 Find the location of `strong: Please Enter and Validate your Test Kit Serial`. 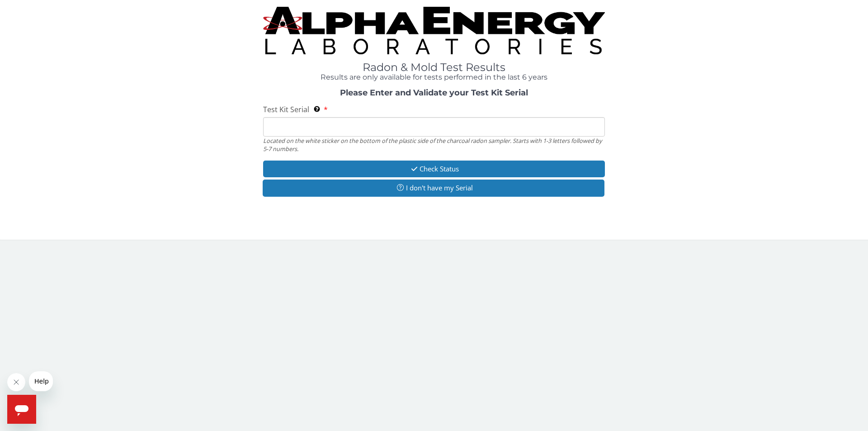

strong: Please Enter and Validate your Test Kit Serial is located at coordinates (434, 93).